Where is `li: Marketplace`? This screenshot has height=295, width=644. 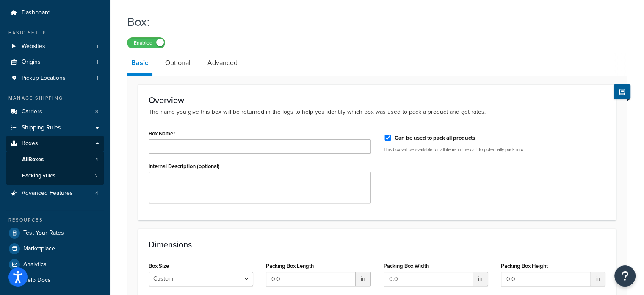
li: Marketplace is located at coordinates (55, 248).